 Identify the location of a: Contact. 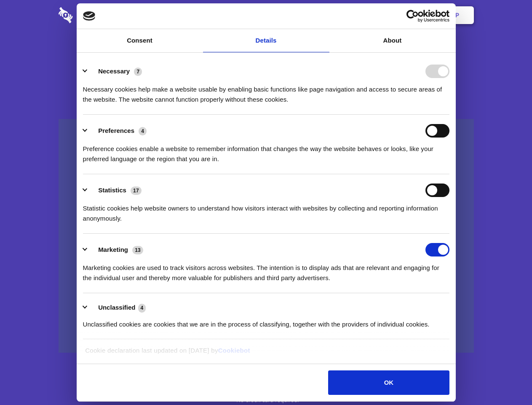
(361, 15).